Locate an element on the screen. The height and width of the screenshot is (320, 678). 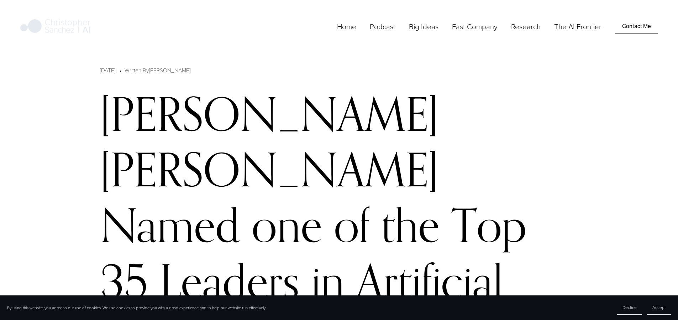
a: Contact Me is located at coordinates (636, 26).